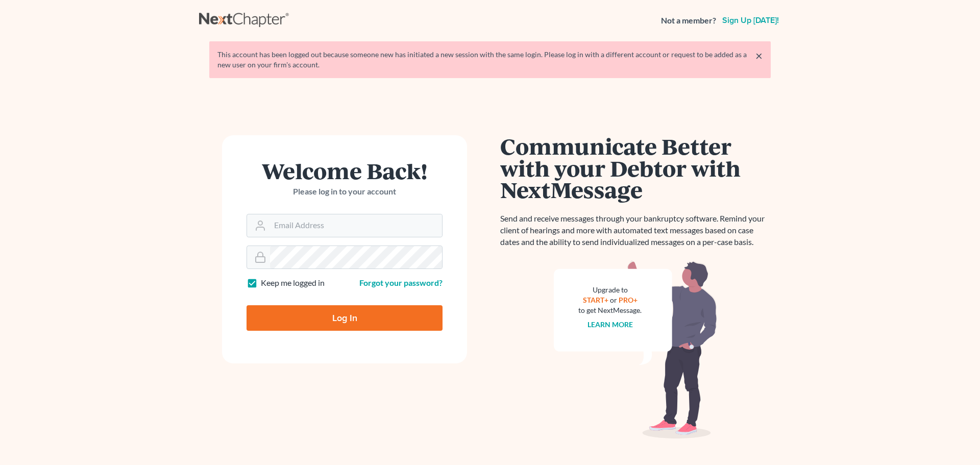 The width and height of the screenshot is (980, 465). What do you see at coordinates (610, 290) in the screenshot?
I see `div: Upgrade to` at bounding box center [610, 290].